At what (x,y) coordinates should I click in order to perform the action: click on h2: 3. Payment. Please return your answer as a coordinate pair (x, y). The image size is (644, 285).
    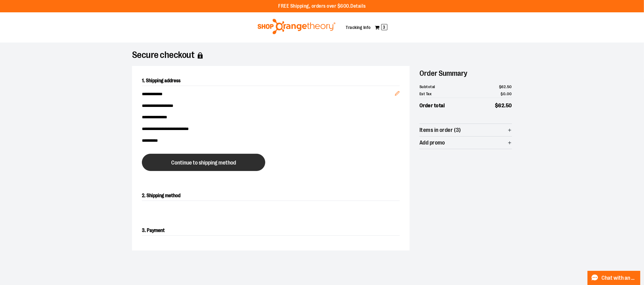
    Looking at the image, I should click on (271, 231).